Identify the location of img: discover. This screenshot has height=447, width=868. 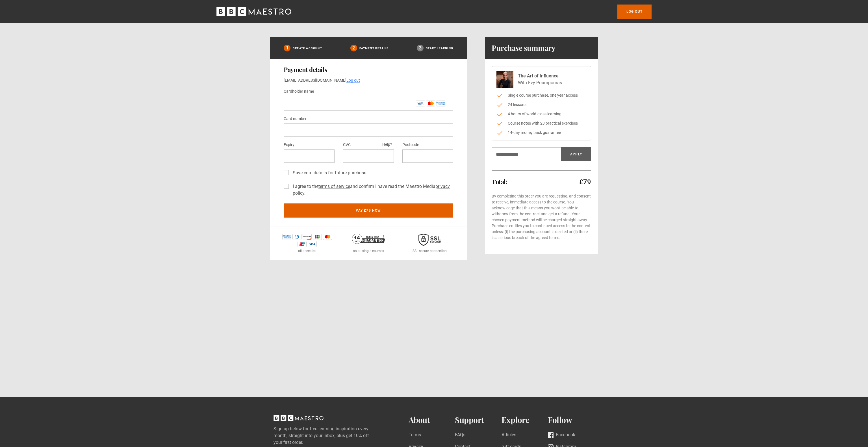
(307, 237).